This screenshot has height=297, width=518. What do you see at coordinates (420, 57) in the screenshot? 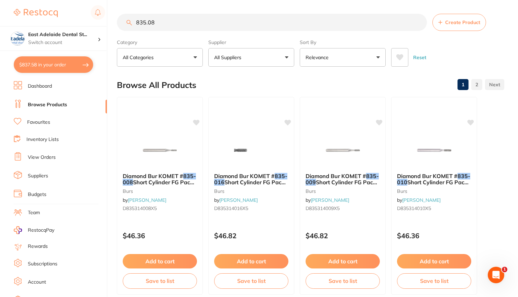
I see `button: Reset` at bounding box center [420, 57].